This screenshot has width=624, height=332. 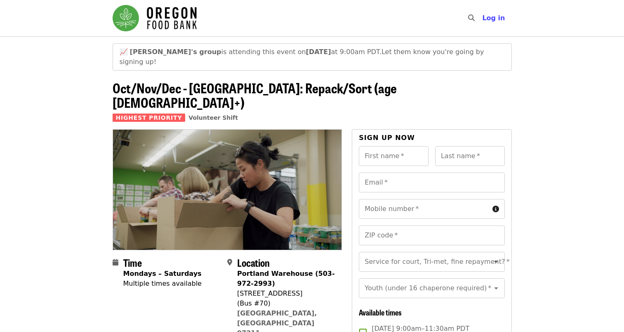 What do you see at coordinates (163, 273) in the screenshot?
I see `strong: Mondays – Saturdays` at bounding box center [163, 273].